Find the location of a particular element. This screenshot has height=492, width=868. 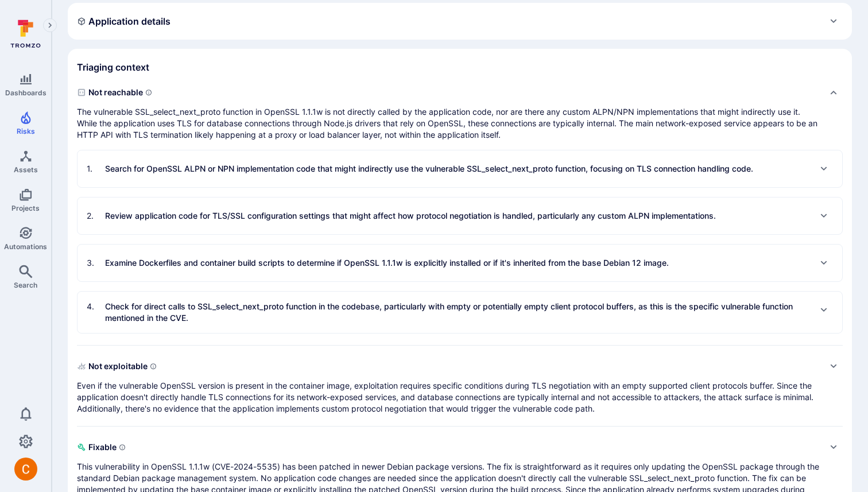

i: Expand navigation menu is located at coordinates (50, 25).